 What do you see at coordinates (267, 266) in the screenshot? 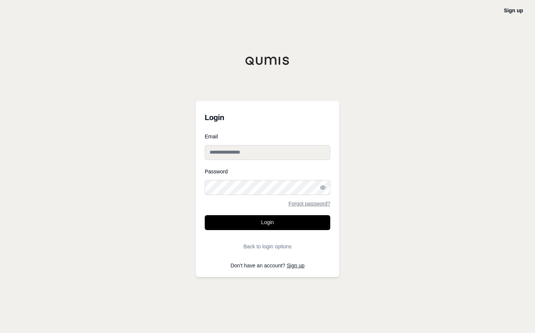
I see `p: Don't have an account?` at bounding box center [267, 266].